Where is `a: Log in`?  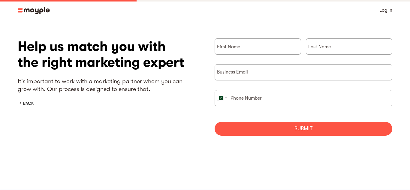 a: Log in is located at coordinates (386, 10).